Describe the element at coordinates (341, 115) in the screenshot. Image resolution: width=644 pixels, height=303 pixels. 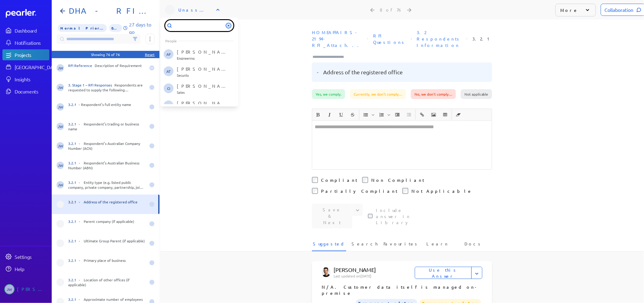
I see `button: Underline` at that location.